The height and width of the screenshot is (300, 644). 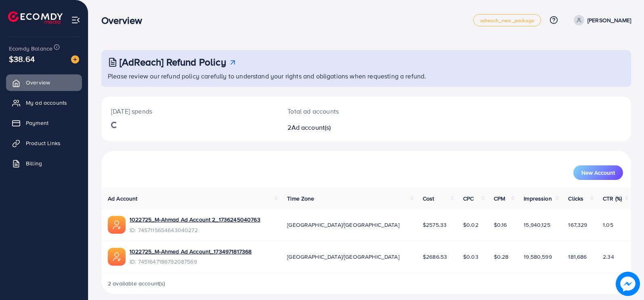 I want to click on span: 2 available account(s), so click(x=137, y=283).